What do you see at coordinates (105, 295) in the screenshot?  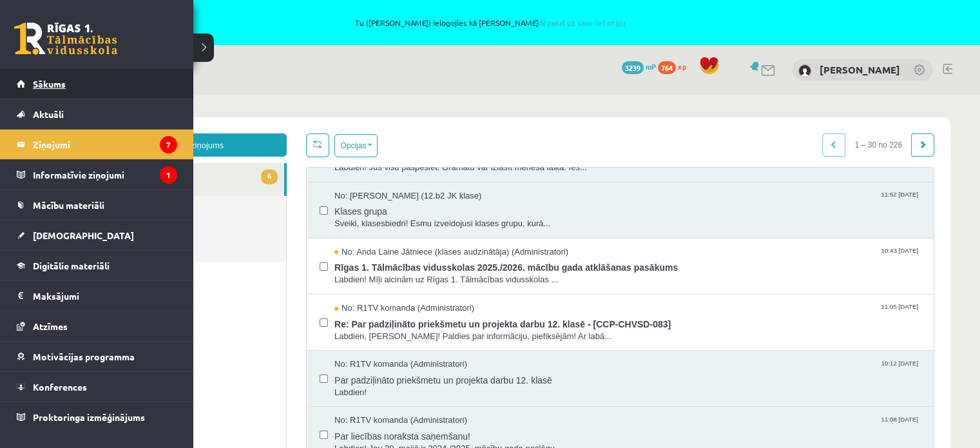 I see `legend: Maksājumi` at bounding box center [105, 295].